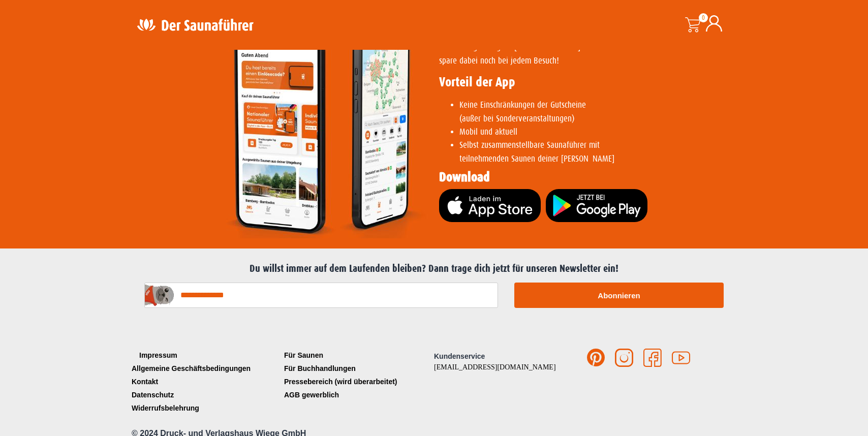 Image resolution: width=868 pixels, height=436 pixels. Describe the element at coordinates (490, 205) in the screenshot. I see `img: ios-app-store-badge` at that location.